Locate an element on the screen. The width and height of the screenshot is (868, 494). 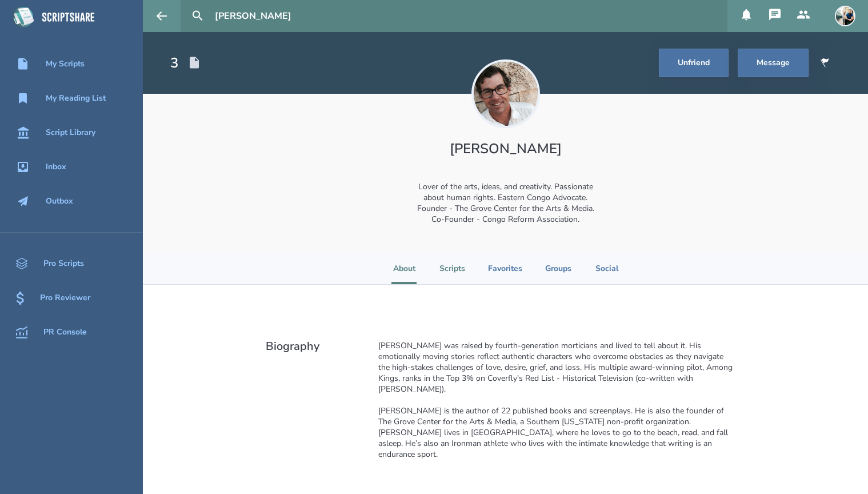
div: My Reading List is located at coordinates (76, 98).